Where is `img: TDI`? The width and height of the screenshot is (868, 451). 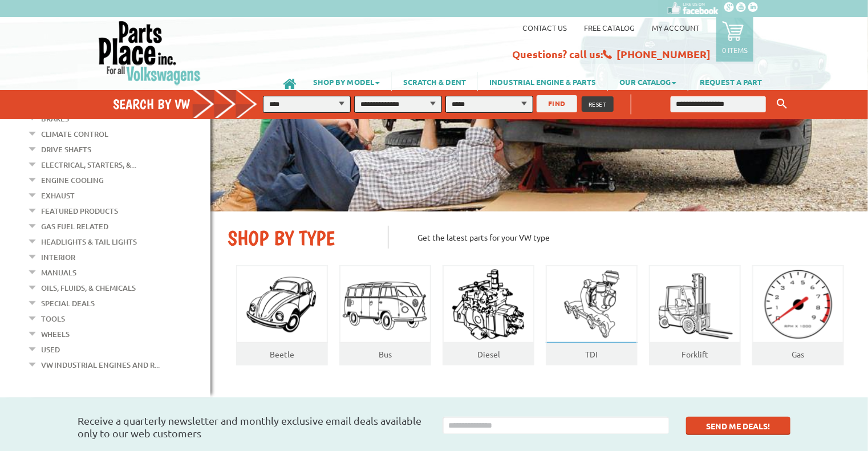
img: TDI is located at coordinates (592, 305).